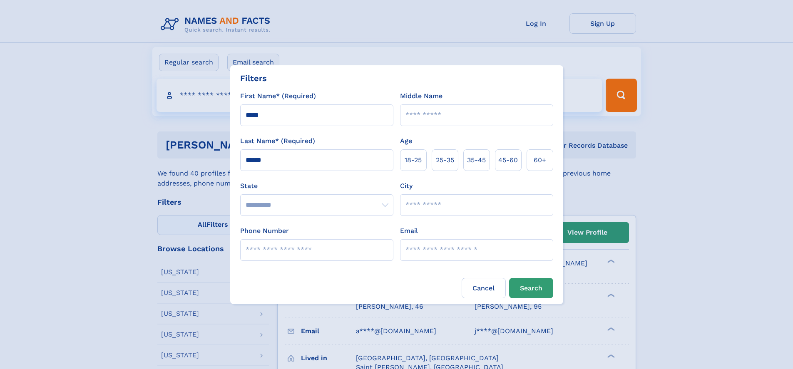 This screenshot has height=369, width=793. What do you see at coordinates (409, 231) in the screenshot?
I see `label: Email` at bounding box center [409, 231].